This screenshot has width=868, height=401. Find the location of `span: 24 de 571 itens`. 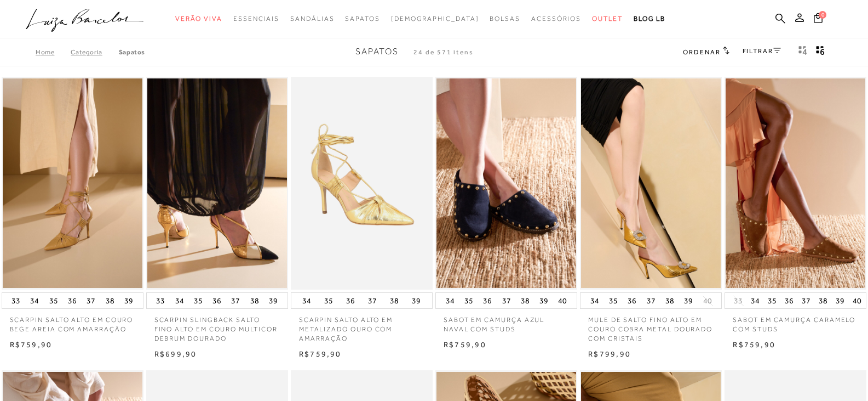

span: 24 de 571 itens is located at coordinates (444, 52).